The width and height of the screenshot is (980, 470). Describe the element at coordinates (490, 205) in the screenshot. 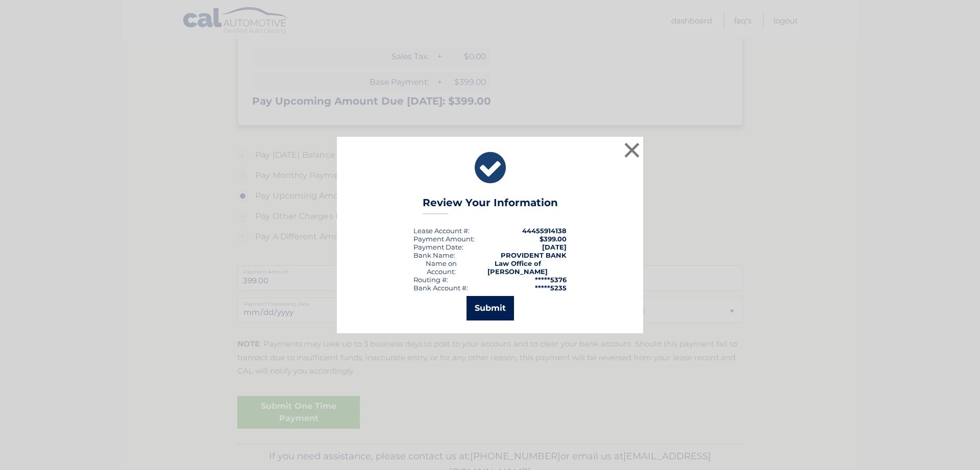

I see `h3: Review Your Information` at that location.